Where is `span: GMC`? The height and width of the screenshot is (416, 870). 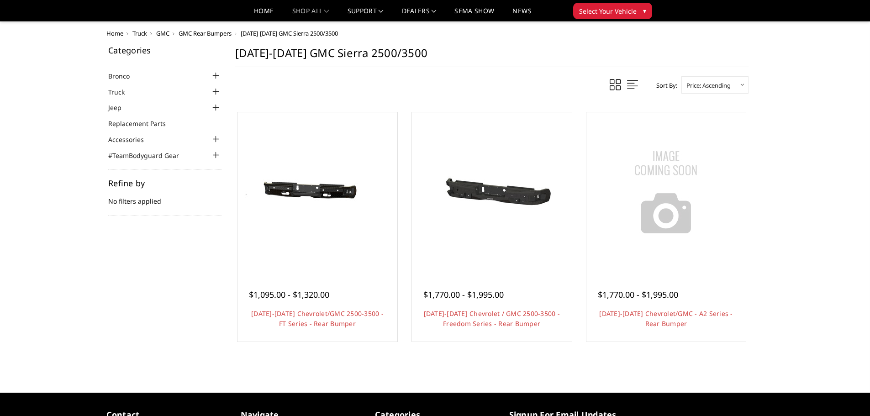
span: GMC is located at coordinates (163, 33).